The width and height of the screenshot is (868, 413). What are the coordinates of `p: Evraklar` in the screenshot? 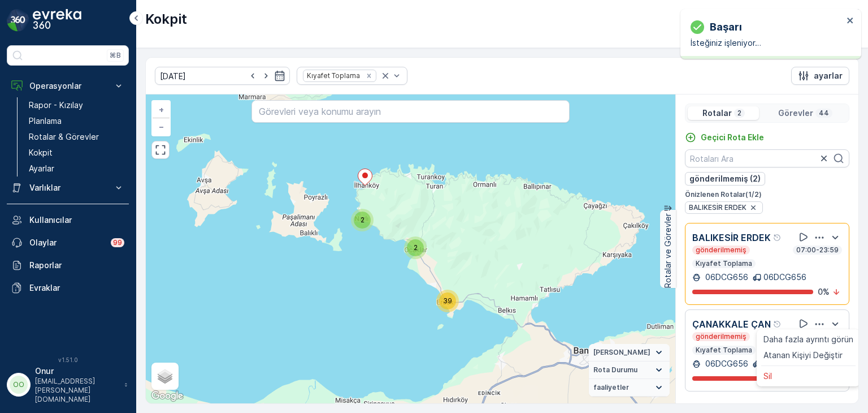 It's located at (77, 288).